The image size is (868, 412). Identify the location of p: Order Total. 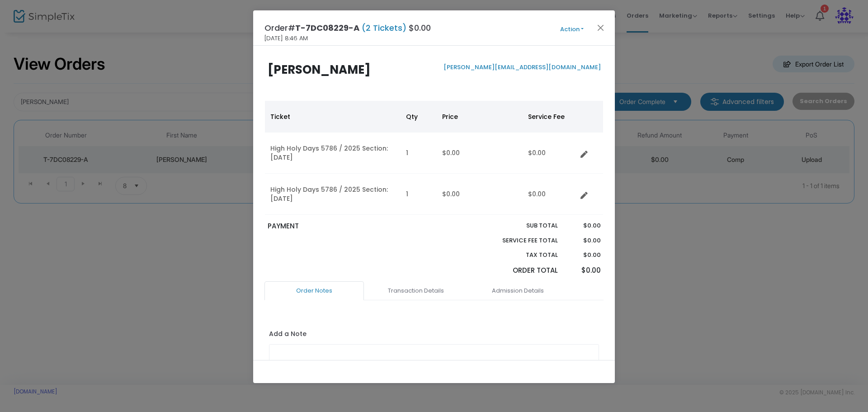
(519, 270).